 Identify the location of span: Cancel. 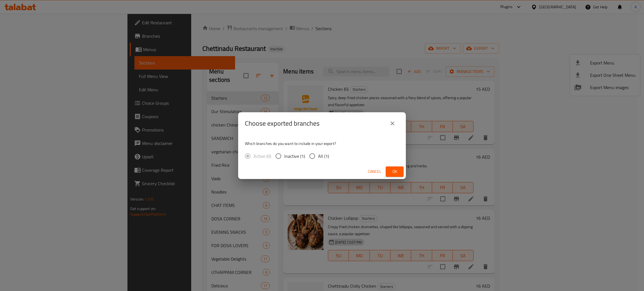
(375, 172).